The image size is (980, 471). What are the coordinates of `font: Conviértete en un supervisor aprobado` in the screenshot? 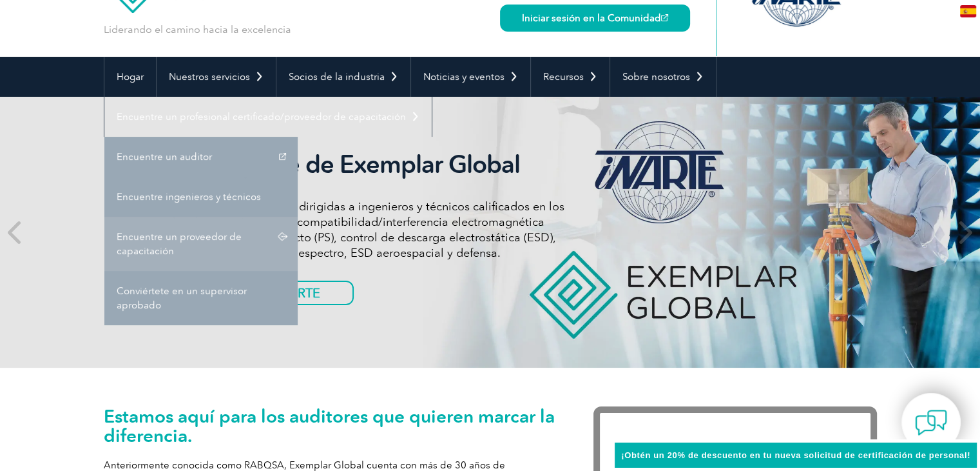 It's located at (182, 298).